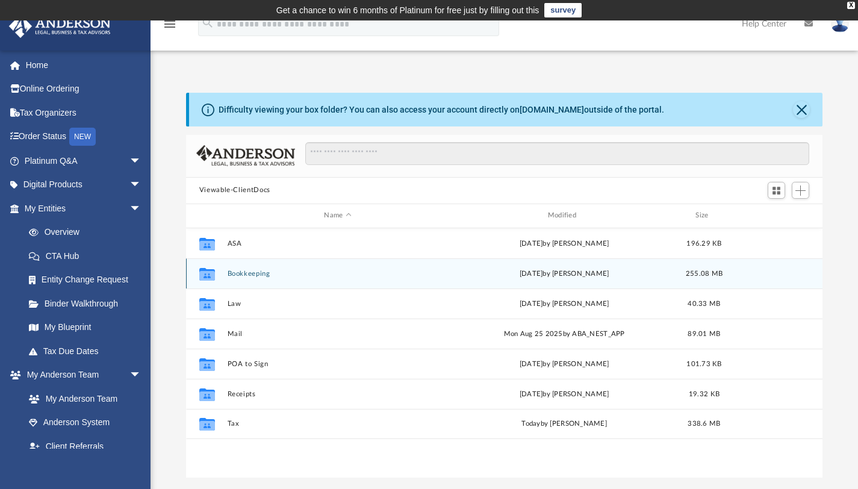  What do you see at coordinates (704, 393) in the screenshot?
I see `span: 19.32 KB` at bounding box center [704, 393].